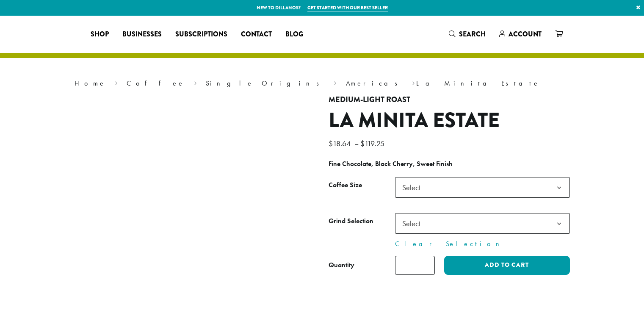 Image resolution: width=644 pixels, height=313 pixels. I want to click on nav: Breadcrumb, so click(322, 84).